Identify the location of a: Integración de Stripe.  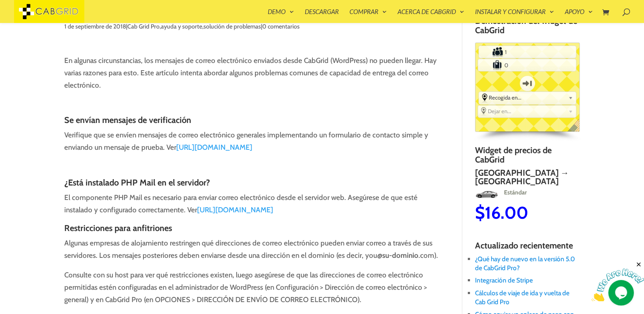
(504, 280).